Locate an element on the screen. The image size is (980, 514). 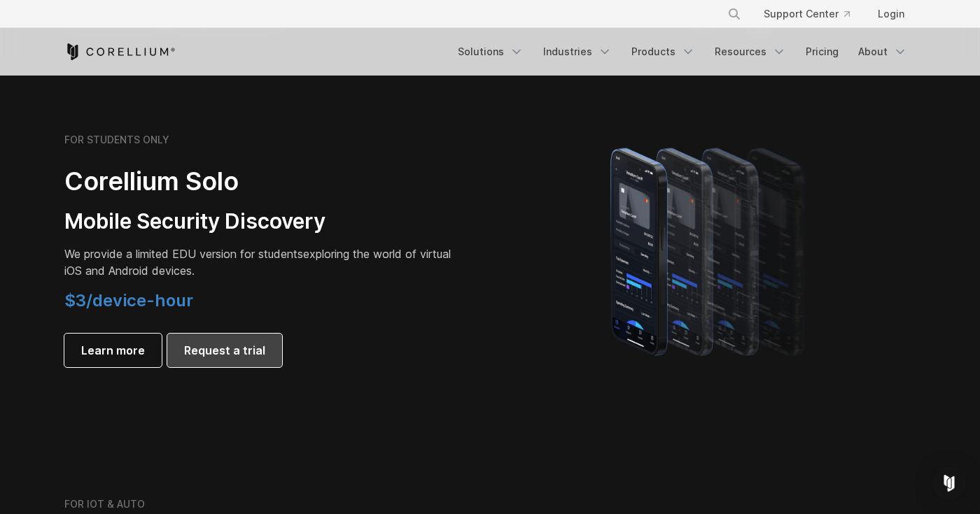
a: Learn more is located at coordinates (113, 351).